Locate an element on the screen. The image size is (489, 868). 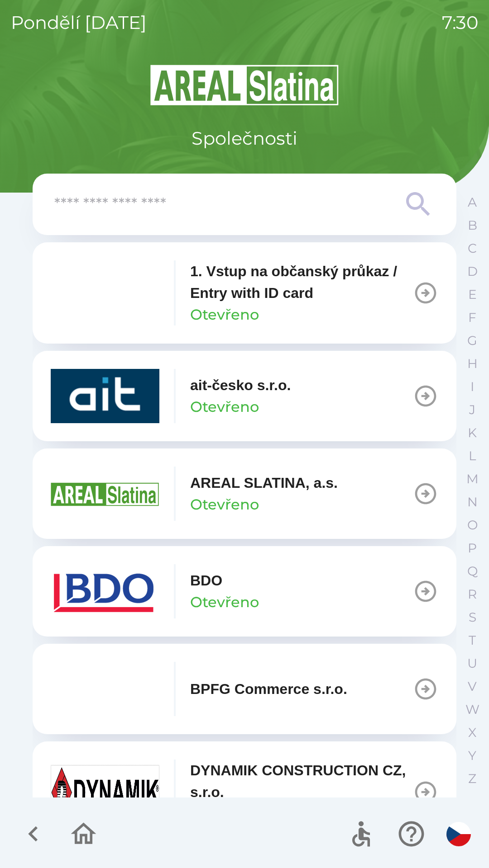
button: BPFG Commerce s.r.o. is located at coordinates (244, 689).